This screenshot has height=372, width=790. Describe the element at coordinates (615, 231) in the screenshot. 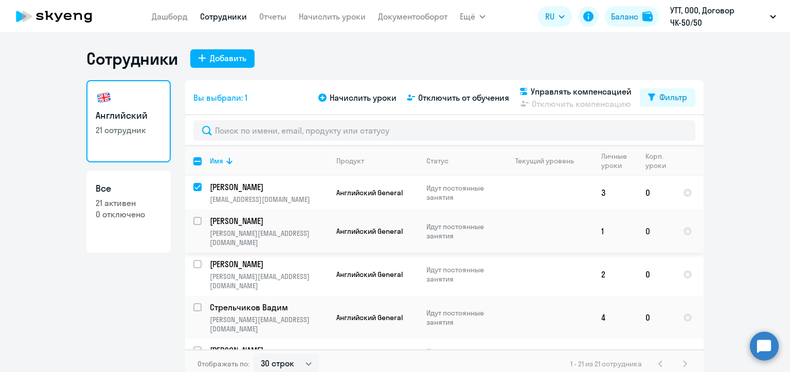

I see `td: 1` at that location.